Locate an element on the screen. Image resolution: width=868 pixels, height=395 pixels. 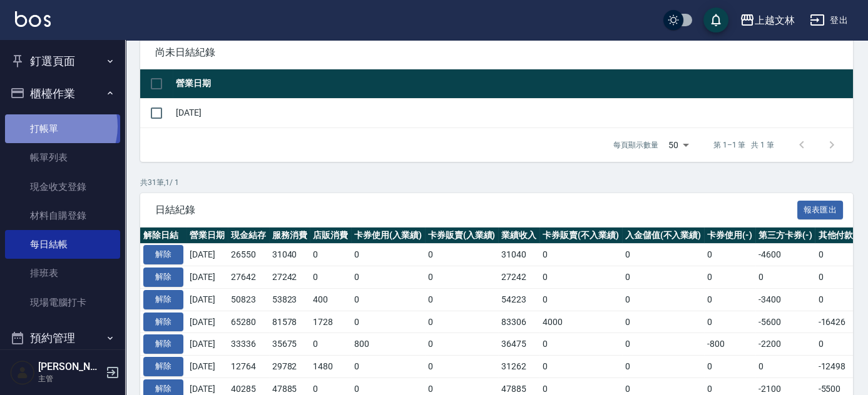
img: Person is located at coordinates (22, 373).